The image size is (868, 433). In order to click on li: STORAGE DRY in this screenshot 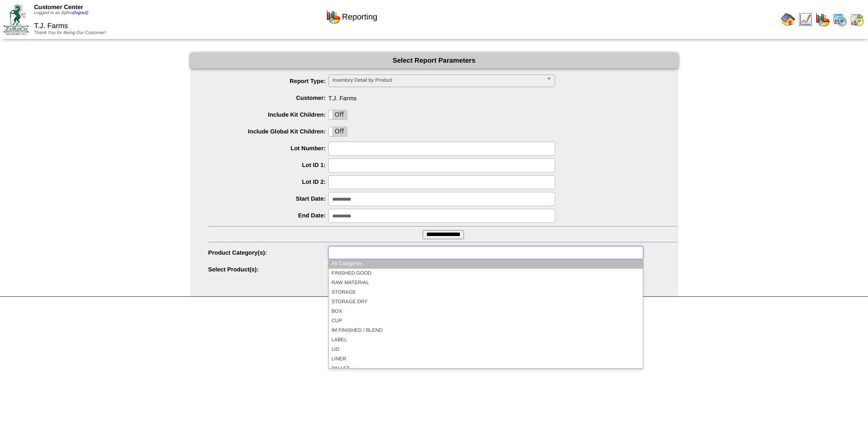, I will do `click(485, 302)`.